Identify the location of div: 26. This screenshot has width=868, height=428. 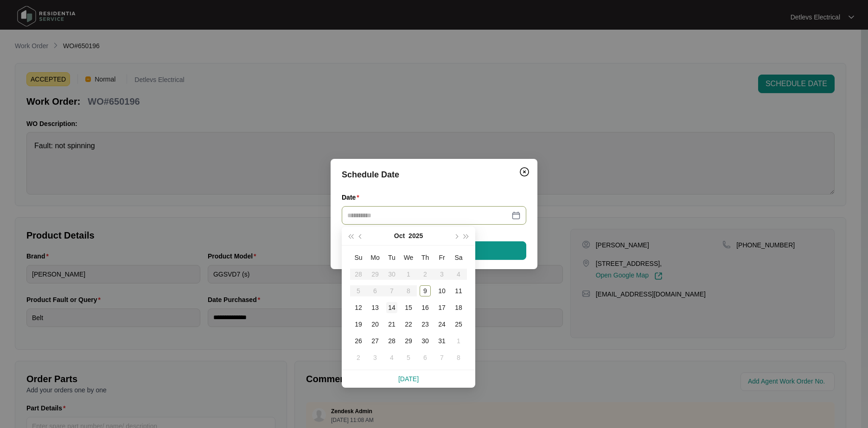
(358, 341).